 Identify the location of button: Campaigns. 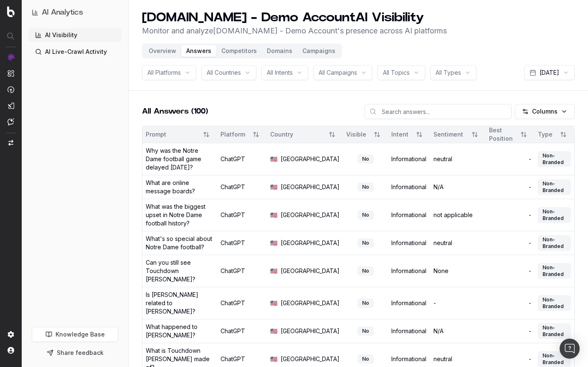
(319, 51).